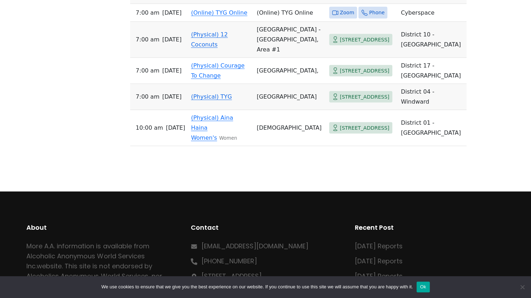  Describe the element at coordinates (49, 266) in the screenshot. I see `a: website` at that location.